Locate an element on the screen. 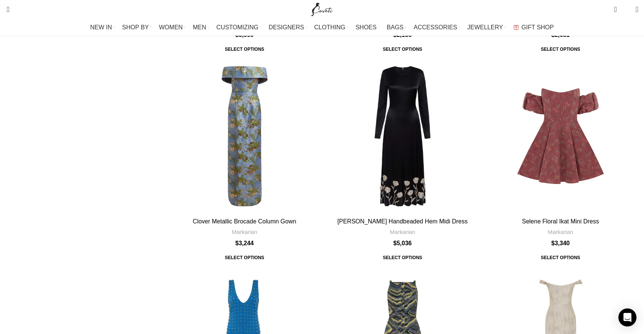 The image size is (644, 334). a: 0 is located at coordinates (615, 9).